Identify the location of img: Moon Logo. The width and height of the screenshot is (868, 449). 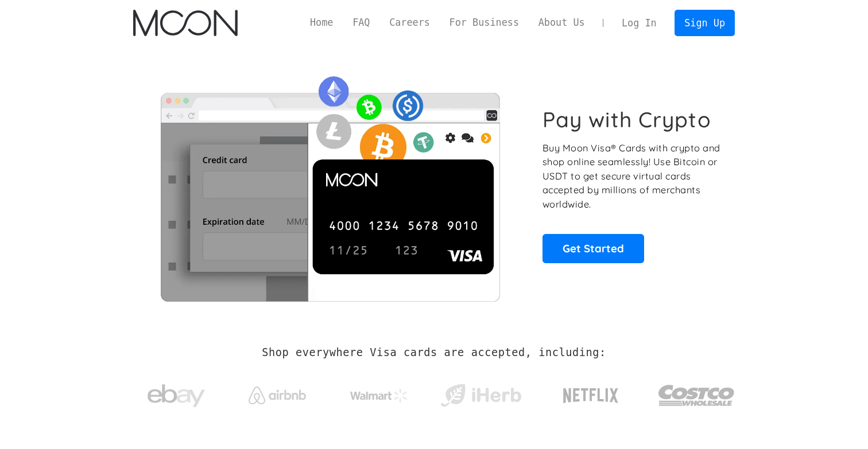
(185, 23).